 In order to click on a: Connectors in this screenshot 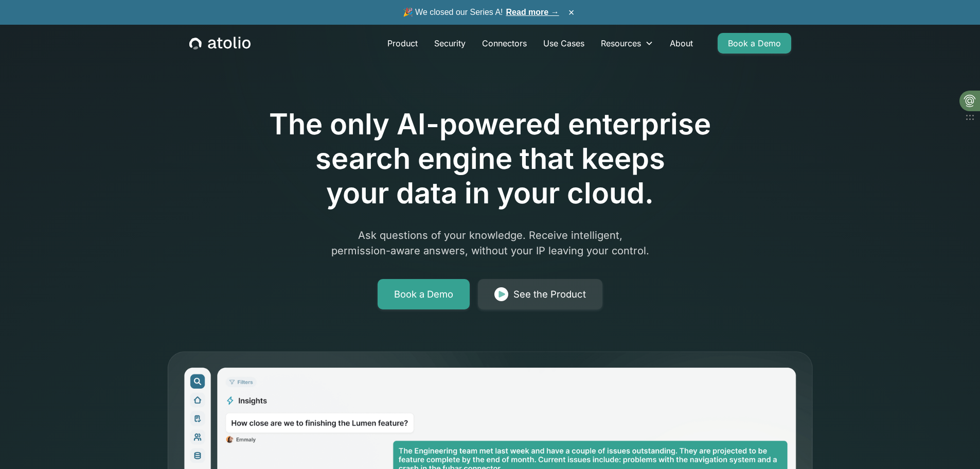, I will do `click(504, 43)`.